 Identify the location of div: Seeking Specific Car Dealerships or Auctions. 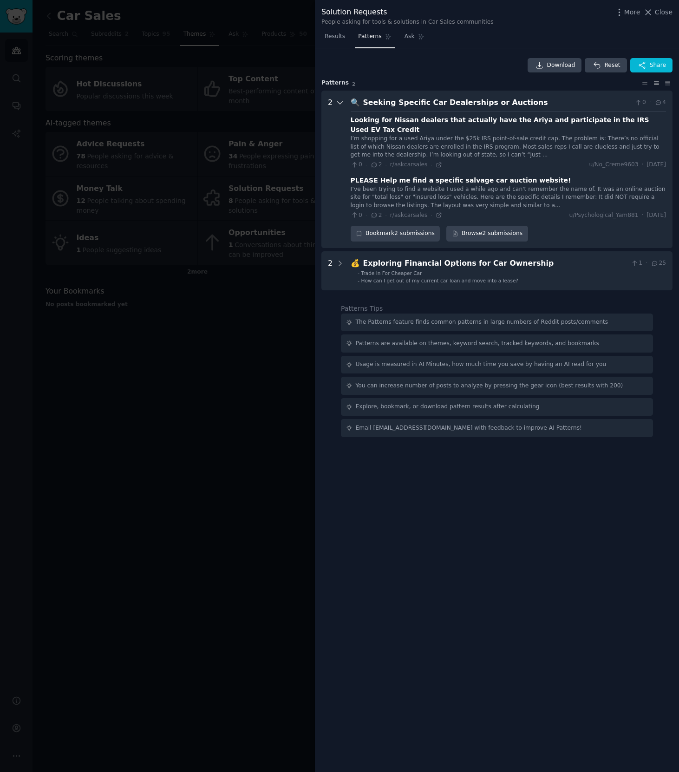
(497, 103).